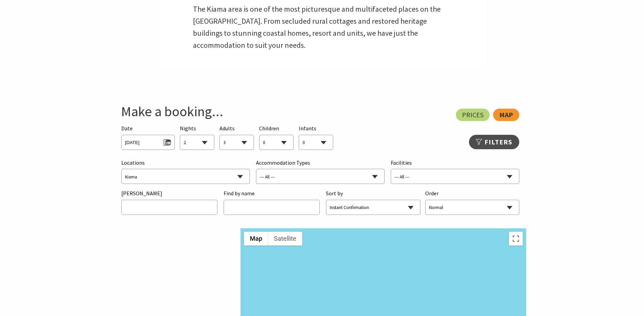  Describe the element at coordinates (239, 194) in the screenshot. I see `span: Find by name` at that location.